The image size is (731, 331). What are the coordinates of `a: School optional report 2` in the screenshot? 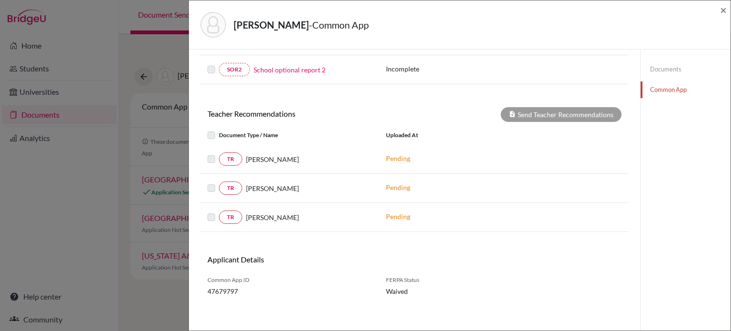 It's located at (290, 70).